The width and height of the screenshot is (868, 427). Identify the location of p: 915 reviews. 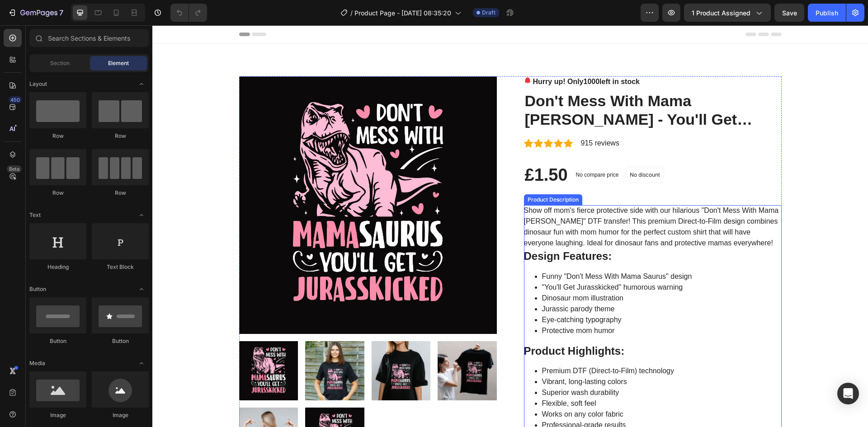
(448, 118).